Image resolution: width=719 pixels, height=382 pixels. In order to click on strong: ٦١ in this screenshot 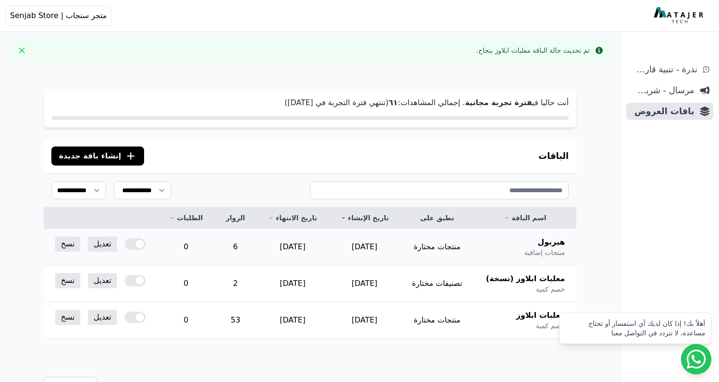, I will do `click(393, 102)`.